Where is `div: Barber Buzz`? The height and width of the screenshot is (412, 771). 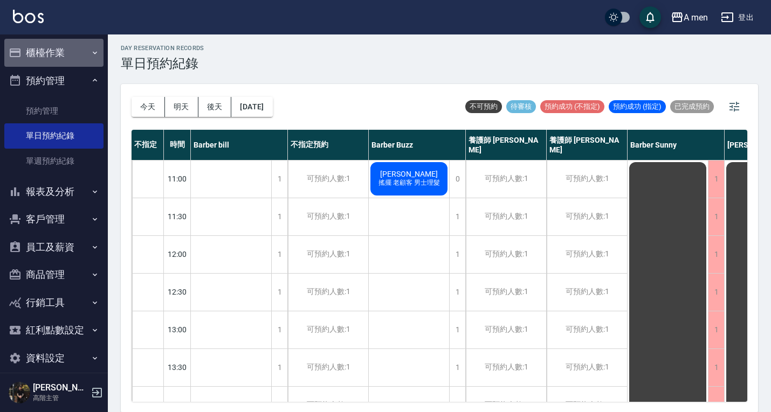
div: Barber Buzz is located at coordinates (417, 145).